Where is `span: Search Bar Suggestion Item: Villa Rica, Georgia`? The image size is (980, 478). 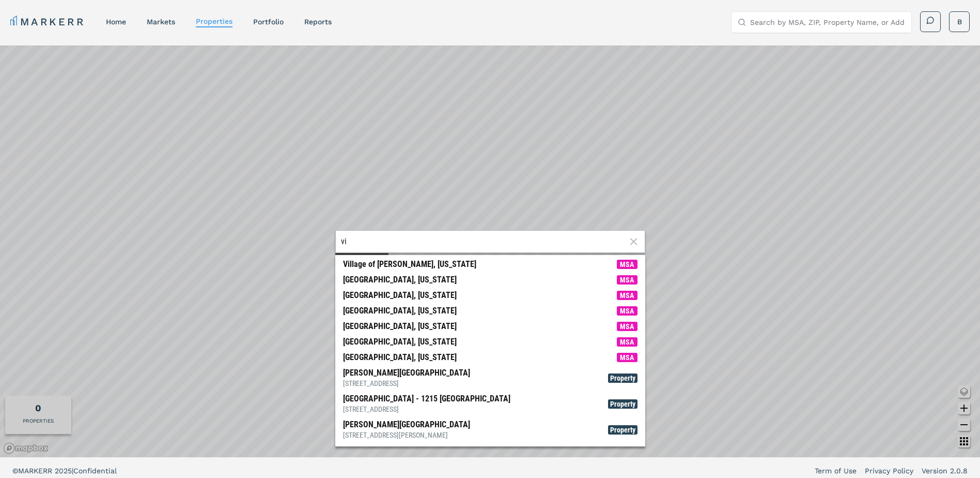
span: Search Bar Suggestion Item: Villa Rica, Georgia is located at coordinates (490, 342).